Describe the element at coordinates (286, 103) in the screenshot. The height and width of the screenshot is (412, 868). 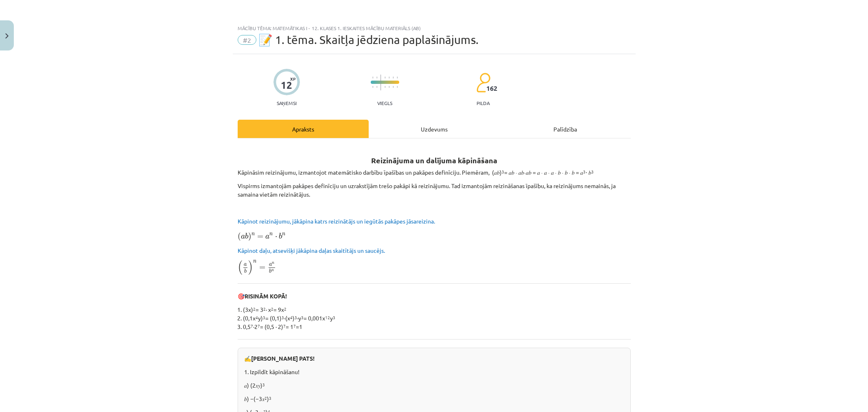
I see `p: Saņemsi` at that location.